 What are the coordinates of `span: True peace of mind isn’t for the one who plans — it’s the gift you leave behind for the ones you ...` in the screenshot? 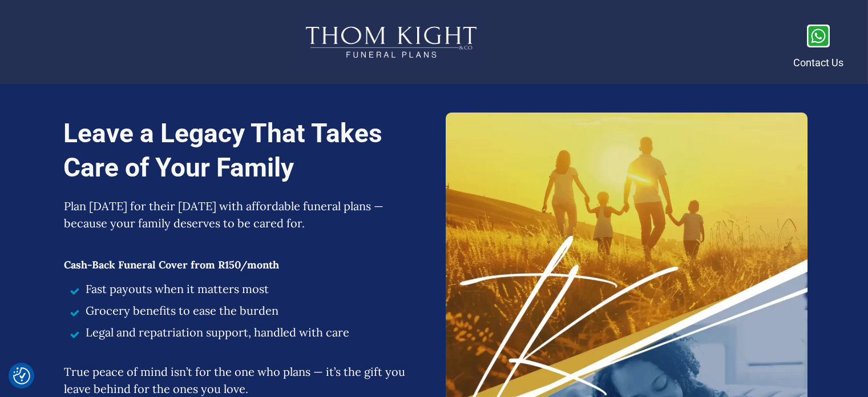 It's located at (235, 380).